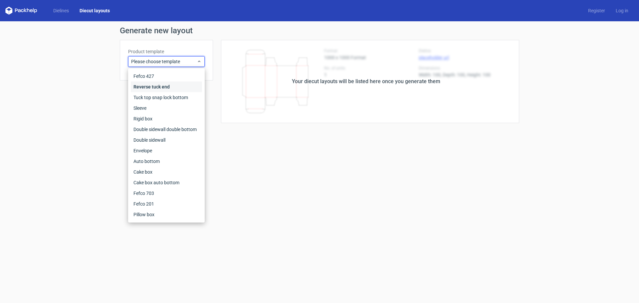  I want to click on div: Envelope, so click(166, 151).